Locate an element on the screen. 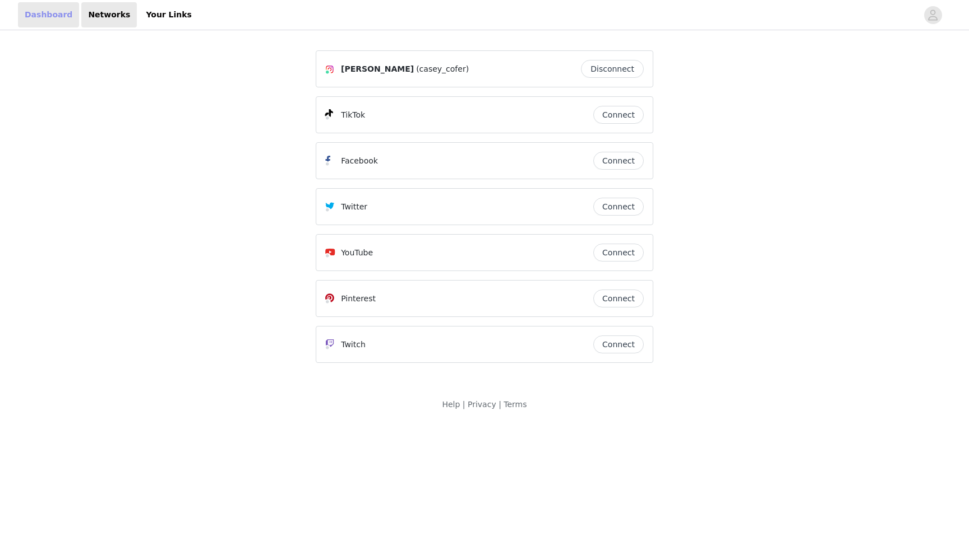 The height and width of the screenshot is (560, 969). a: Networks is located at coordinates (109, 14).